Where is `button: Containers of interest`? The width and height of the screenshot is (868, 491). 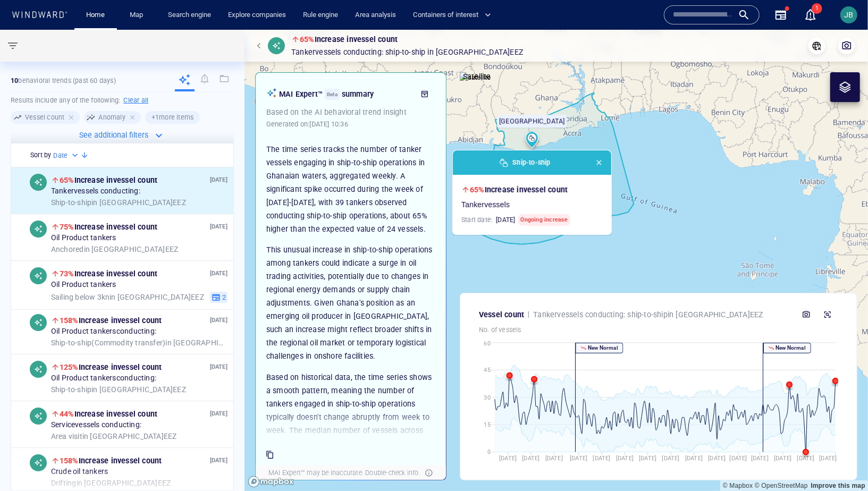
button: Containers of interest is located at coordinates (454, 15).